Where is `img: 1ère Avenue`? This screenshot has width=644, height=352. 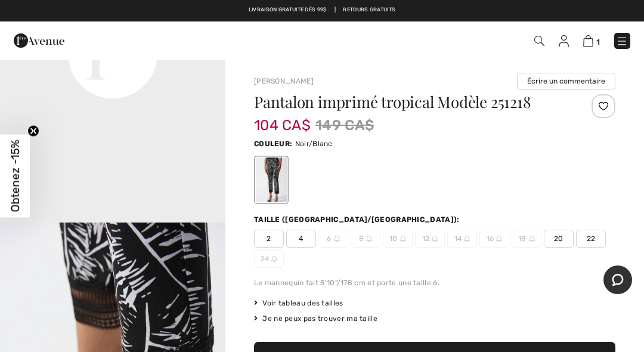 img: 1ère Avenue is located at coordinates (39, 40).